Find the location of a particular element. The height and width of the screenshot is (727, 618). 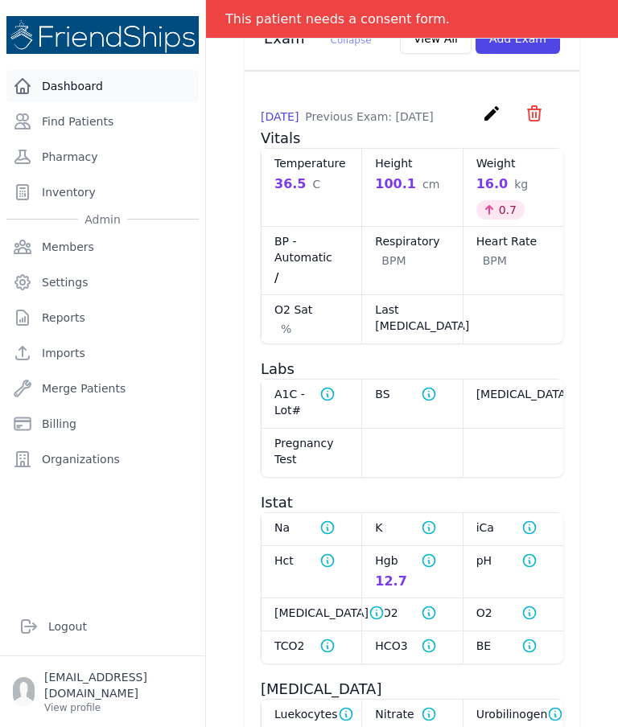

dt: PO2 is located at coordinates (412, 613).